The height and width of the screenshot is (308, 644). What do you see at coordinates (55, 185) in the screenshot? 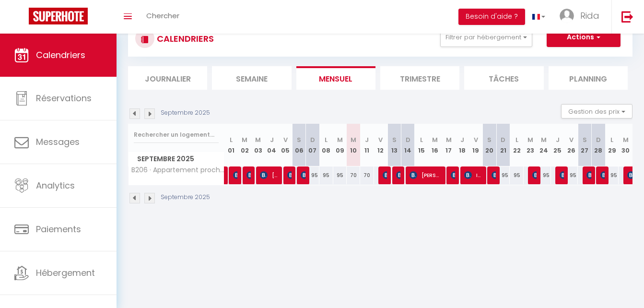
I see `span: Analytics` at bounding box center [55, 185].